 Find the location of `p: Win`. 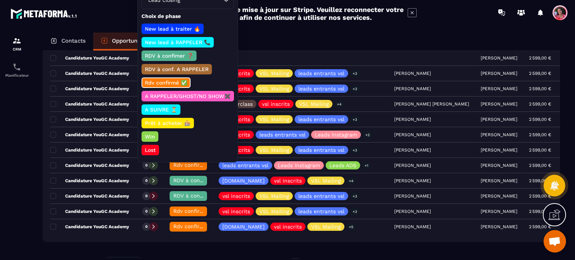

p: Win is located at coordinates (150, 137).